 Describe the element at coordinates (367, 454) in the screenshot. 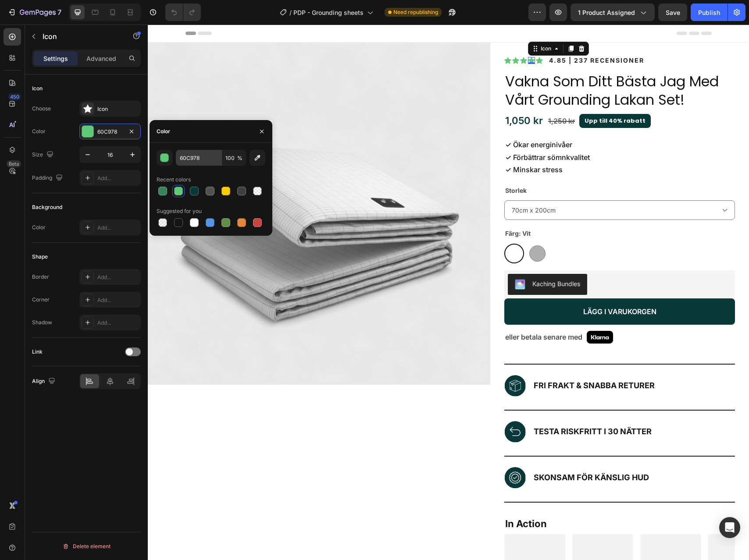

I see `img: gempages_564708161768915979-7c423d6e-d945-489f-a171-5a5cc3536359.svg` at that location.